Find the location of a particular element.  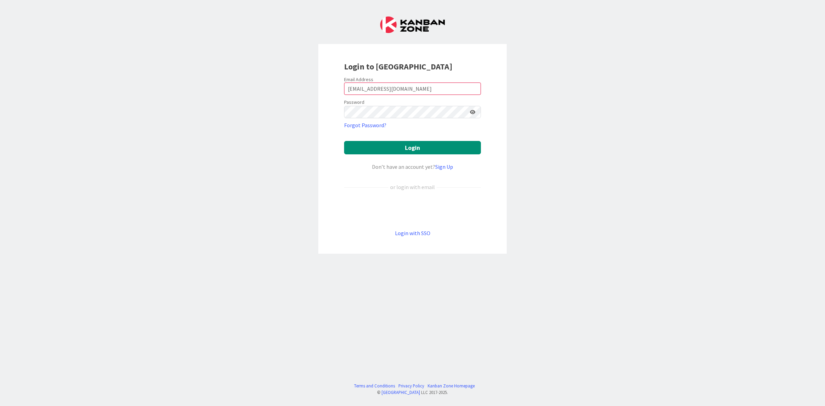

a: Terms and Conditions is located at coordinates (375, 386).